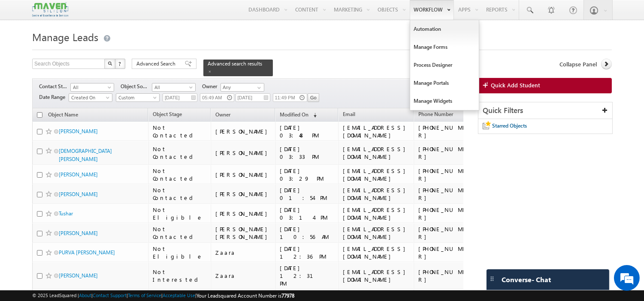 This screenshot has width=644, height=301. I want to click on img: d_60004797649_company_0_60004797649, so click(25, 51).